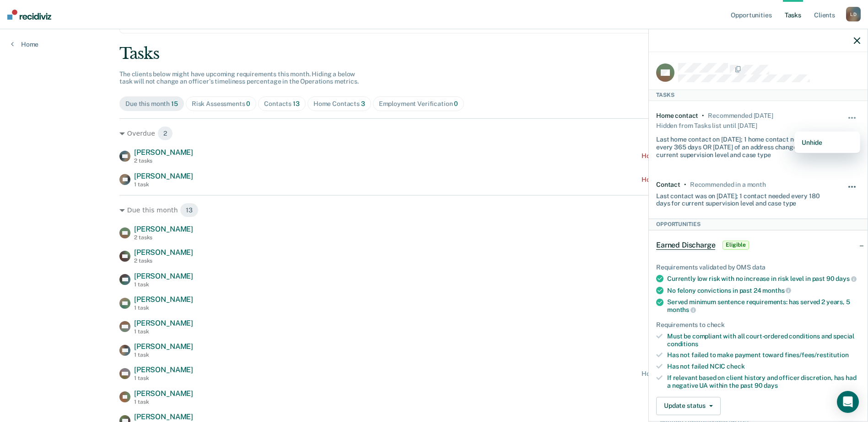 Image resolution: width=868 pixels, height=422 pixels. Describe the element at coordinates (847, 402) in the screenshot. I see `div: Open Intercom Messenger` at that location.